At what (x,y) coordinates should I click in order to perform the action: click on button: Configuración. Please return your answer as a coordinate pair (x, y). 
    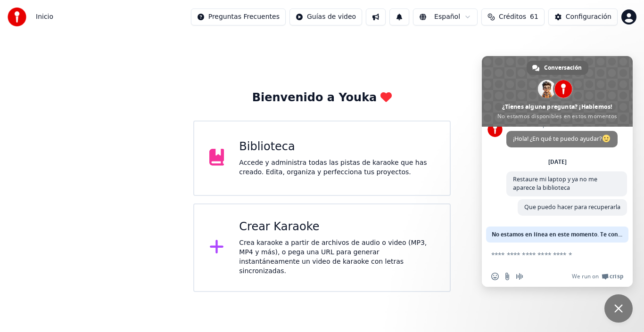
    Looking at the image, I should click on (582, 17).